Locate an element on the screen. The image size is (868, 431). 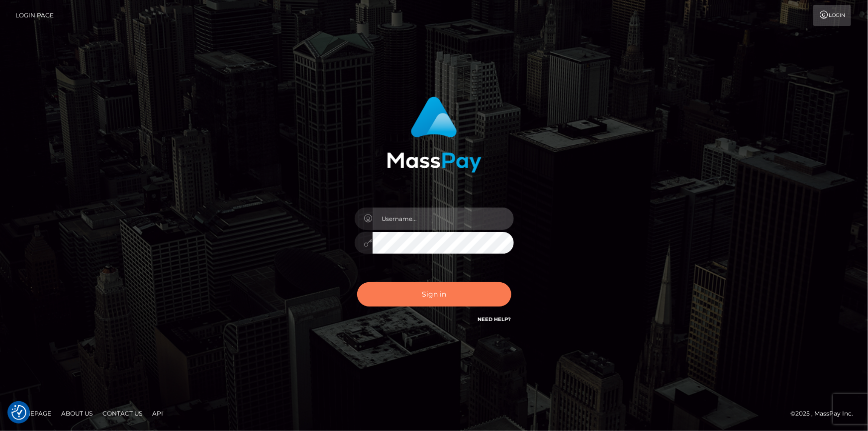
button: Sign in is located at coordinates (434, 295).